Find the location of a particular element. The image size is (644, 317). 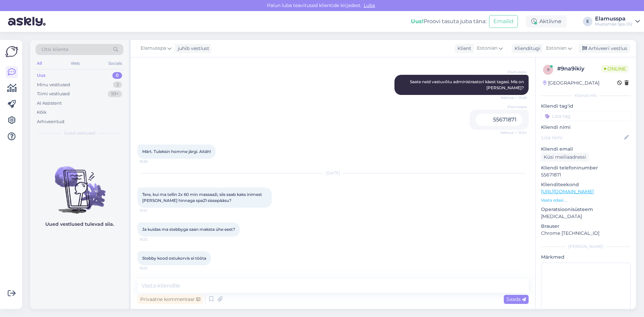

div: Arhiveeritud is located at coordinates (51, 122).